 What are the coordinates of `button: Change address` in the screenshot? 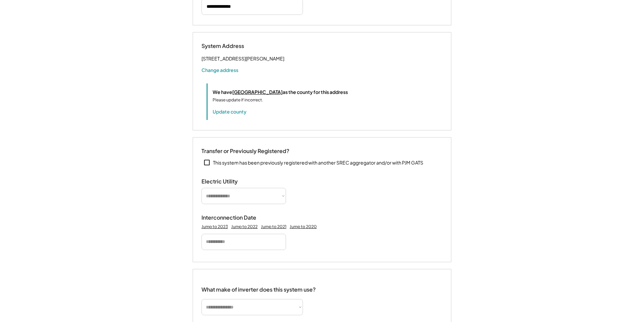 It's located at (220, 70).